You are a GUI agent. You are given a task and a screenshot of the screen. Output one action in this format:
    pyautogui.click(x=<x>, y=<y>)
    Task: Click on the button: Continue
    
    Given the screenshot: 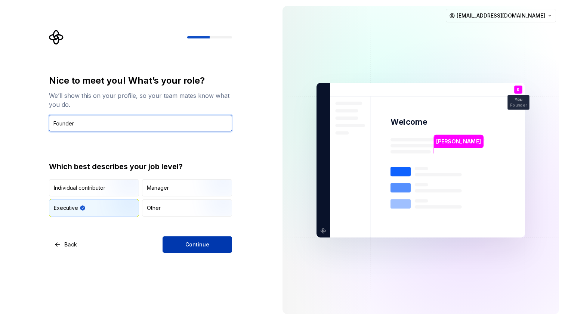 What is the action you would take?
    pyautogui.click(x=197, y=245)
    